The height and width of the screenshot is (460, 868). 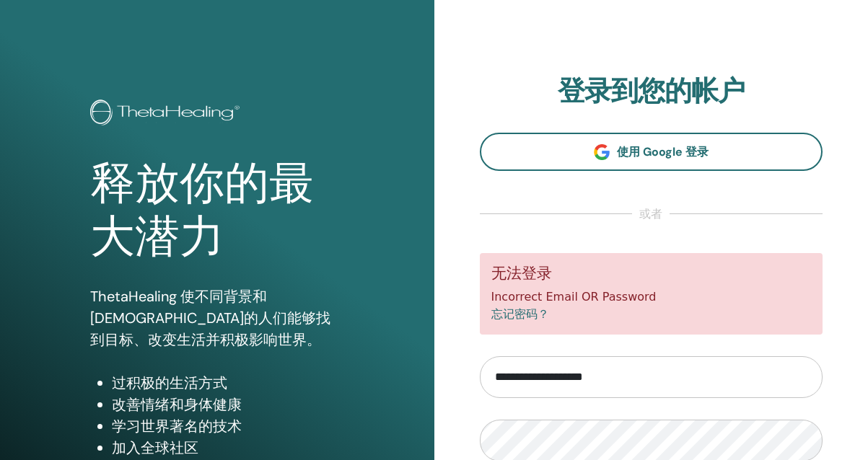 I want to click on li: 改善情绪和身体健康, so click(x=227, y=405).